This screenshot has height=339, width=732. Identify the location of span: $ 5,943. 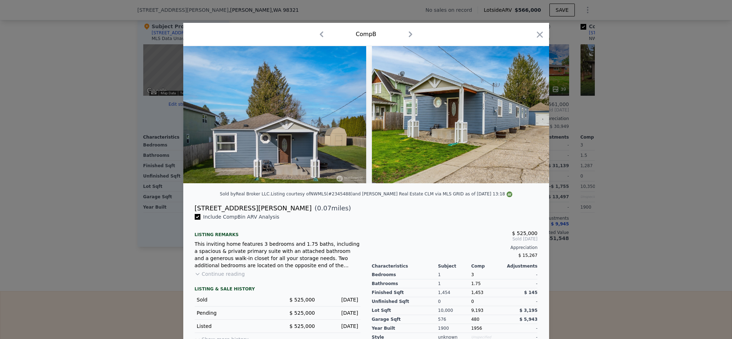
(528, 319).